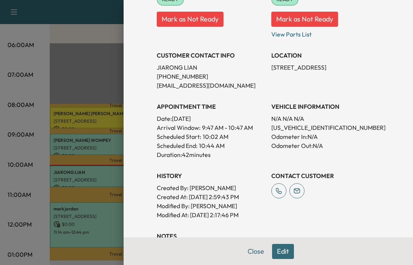 The width and height of the screenshot is (413, 265). What do you see at coordinates (211, 67) in the screenshot?
I see `p: JIARONG LIAN` at bounding box center [211, 67].